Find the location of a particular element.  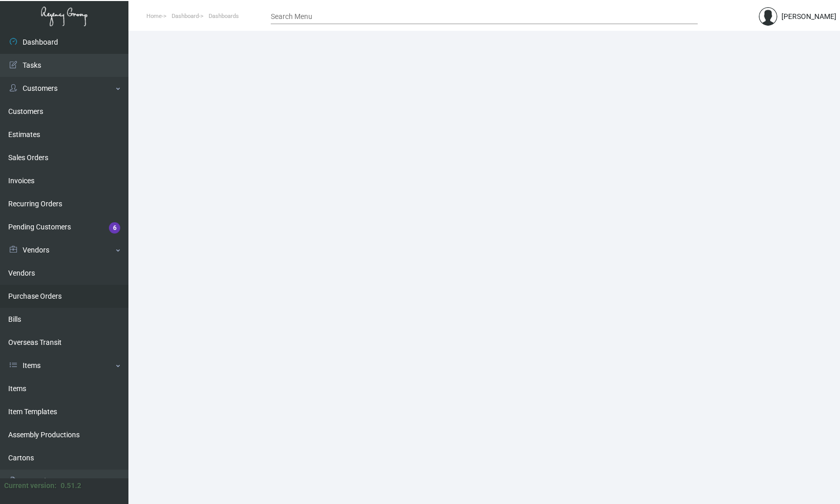

span: Dashboards is located at coordinates (224, 16).